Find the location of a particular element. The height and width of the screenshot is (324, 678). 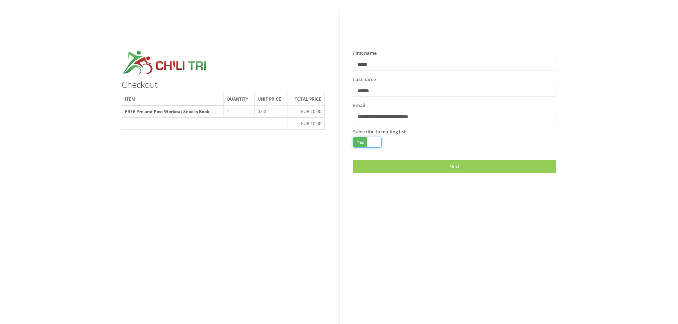

th: Item is located at coordinates (173, 99).